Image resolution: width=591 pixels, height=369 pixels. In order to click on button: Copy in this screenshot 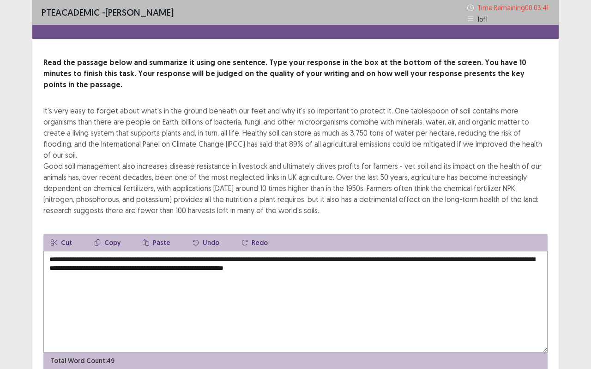, I will do `click(107, 243)`.